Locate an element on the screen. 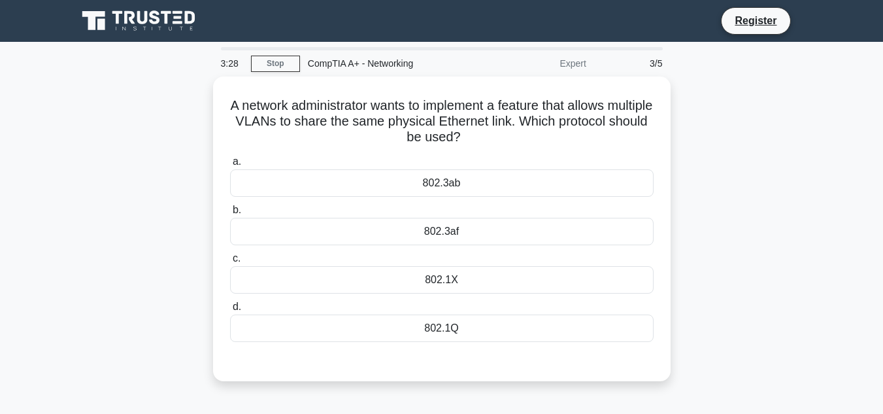  span: a. is located at coordinates (237, 161).